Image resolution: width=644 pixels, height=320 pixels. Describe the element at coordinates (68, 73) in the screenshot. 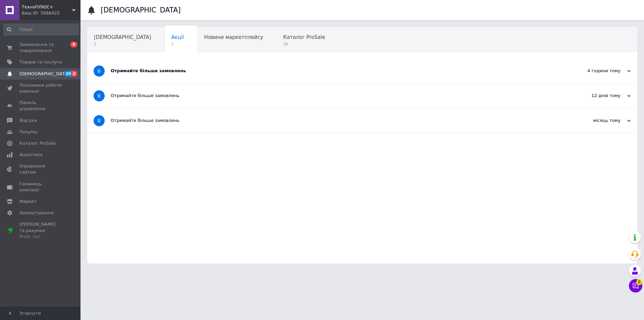

I see `span: 29` at that location.